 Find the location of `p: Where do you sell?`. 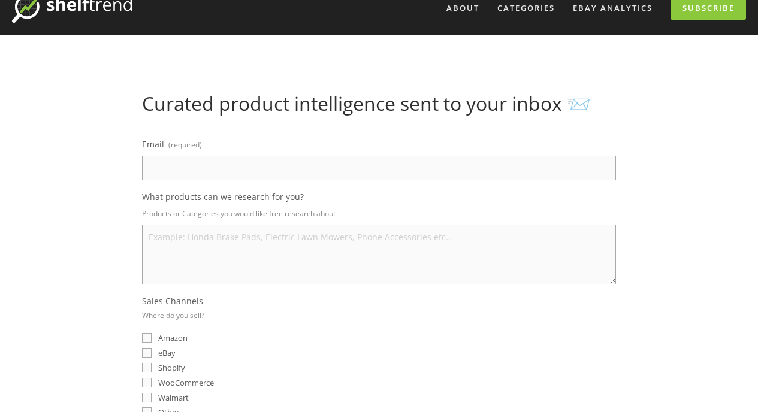

p: Where do you sell? is located at coordinates (173, 315).